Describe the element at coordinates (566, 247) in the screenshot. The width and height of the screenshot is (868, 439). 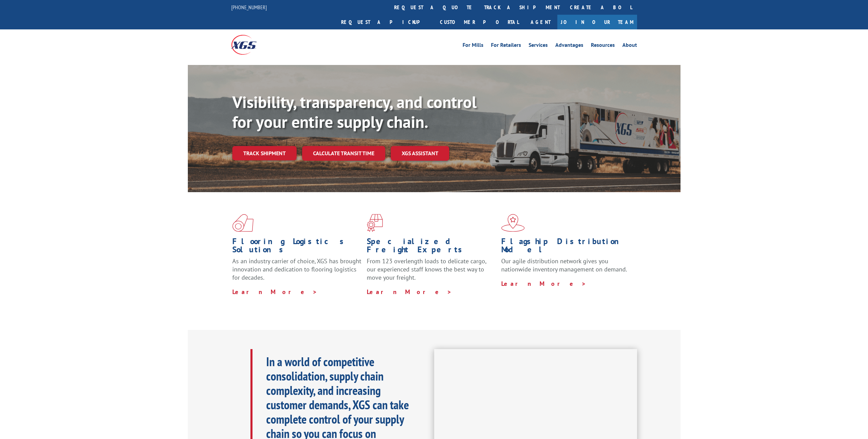
I see `h1: Flagship Distribution Model` at that location.